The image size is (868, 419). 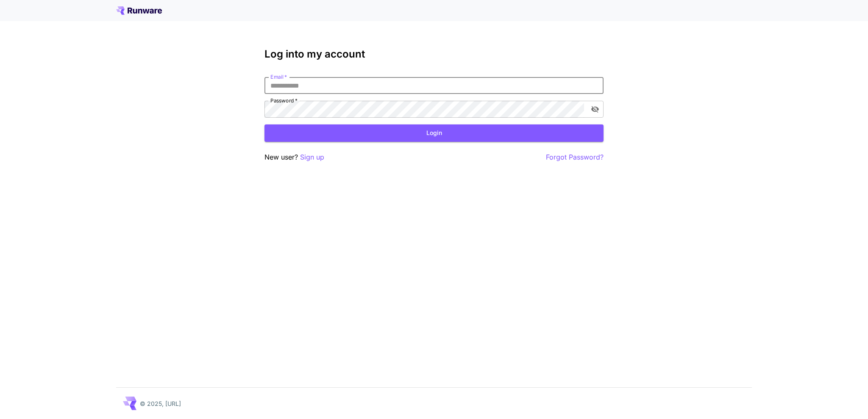 I want to click on label: Email, so click(x=278, y=77).